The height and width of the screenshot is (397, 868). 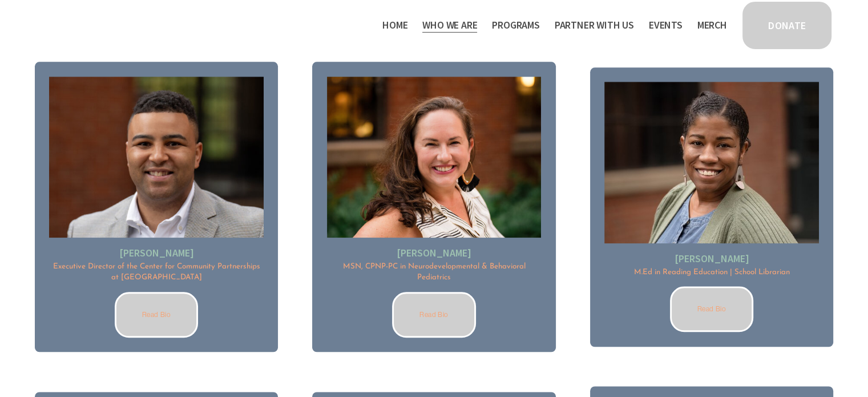 I want to click on span: Partner With Us, so click(x=594, y=25).